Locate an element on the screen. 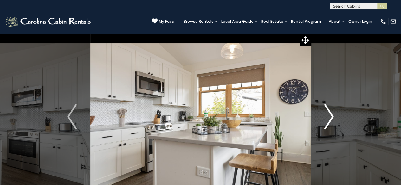  a: Browse Rentals is located at coordinates (198, 22).